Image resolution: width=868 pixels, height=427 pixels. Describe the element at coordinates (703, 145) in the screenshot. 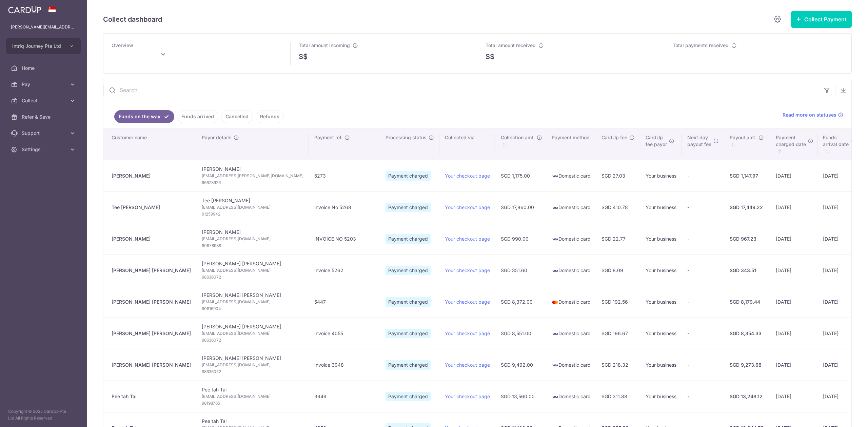

I see `th: Next daypayout fee` at that location.